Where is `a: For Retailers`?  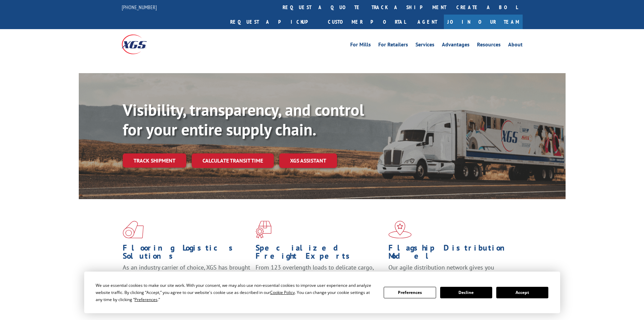 a: For Retailers is located at coordinates (393, 46).